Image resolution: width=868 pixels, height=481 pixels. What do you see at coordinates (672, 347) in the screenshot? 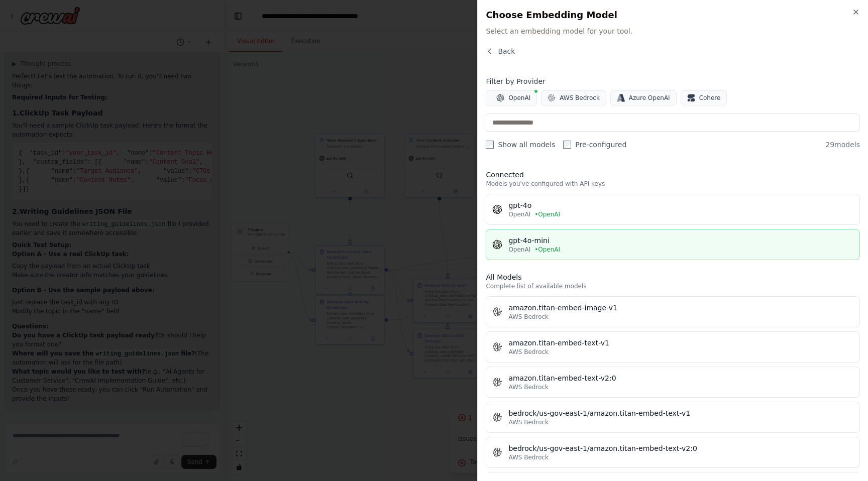
I see `button: amazon.titan-embed-text-v1AWS Bedrock` at bounding box center [672, 347].